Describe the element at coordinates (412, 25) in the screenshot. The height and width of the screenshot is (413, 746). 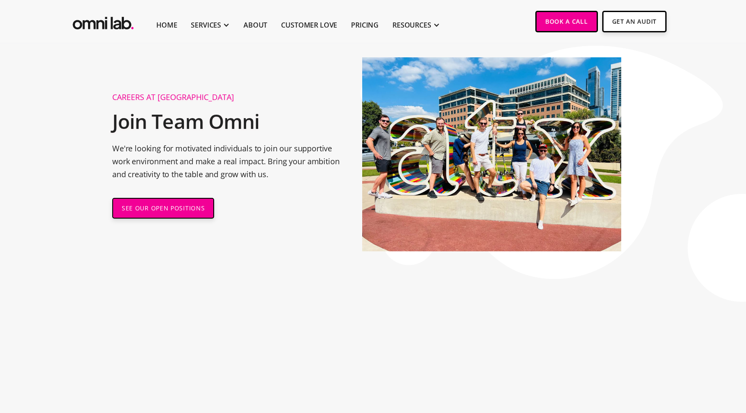
I see `div: RESOURCES` at that location.